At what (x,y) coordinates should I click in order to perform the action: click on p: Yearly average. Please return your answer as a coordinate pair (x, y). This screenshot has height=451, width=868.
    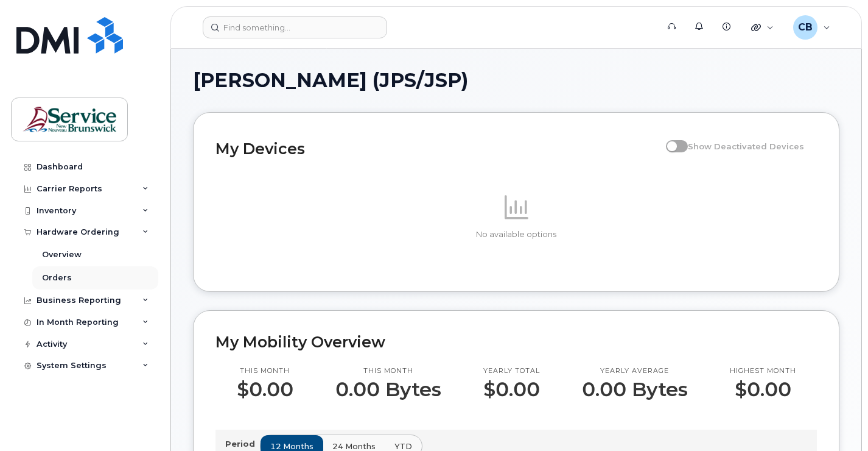
    Looking at the image, I should click on (635, 371).